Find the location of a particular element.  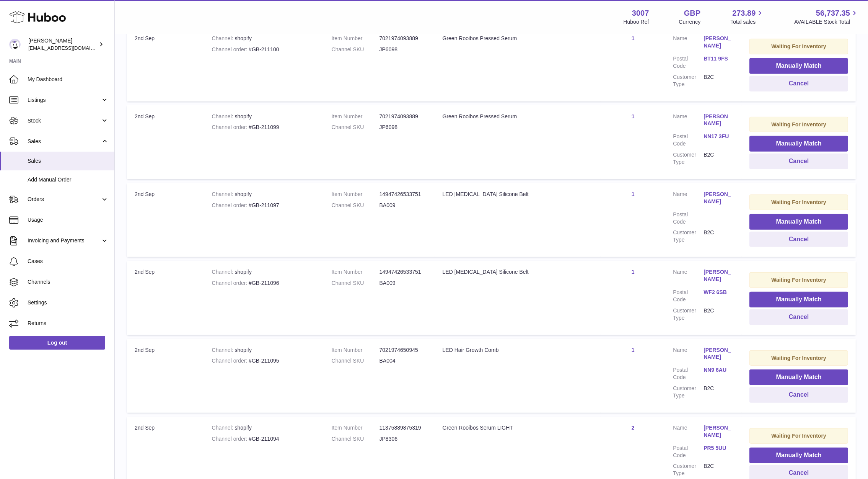

span: Stock is located at coordinates (64, 120).